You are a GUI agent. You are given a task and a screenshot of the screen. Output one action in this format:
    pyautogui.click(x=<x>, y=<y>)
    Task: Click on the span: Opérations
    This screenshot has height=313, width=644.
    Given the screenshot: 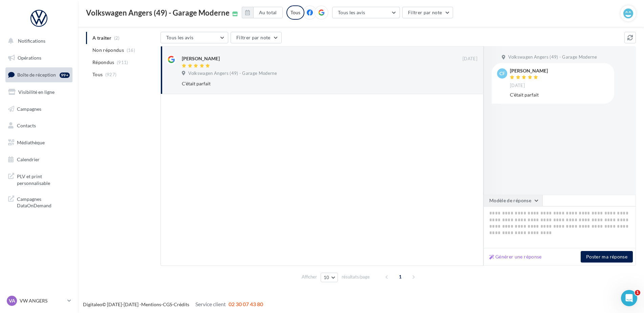 What is the action you would take?
    pyautogui.click(x=29, y=58)
    